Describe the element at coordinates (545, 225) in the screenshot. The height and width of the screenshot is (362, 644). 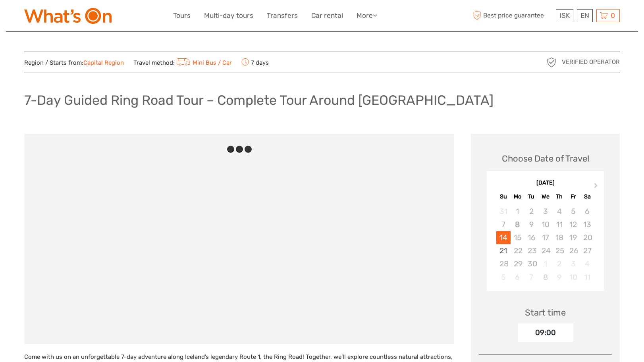
I see `div: Not available Wednesday, September 10th, 2025` at that location.